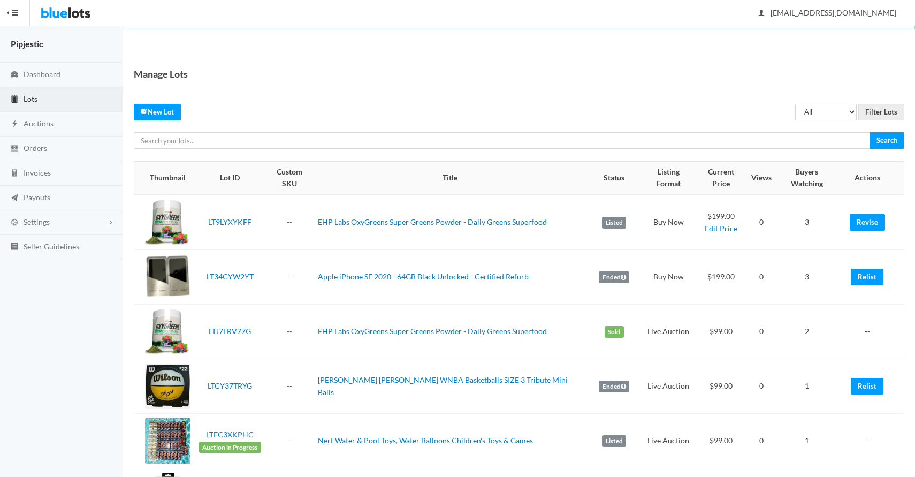 Image resolution: width=915 pixels, height=477 pixels. Describe the element at coordinates (881, 112) in the screenshot. I see `input: Filter Lots` at that location.